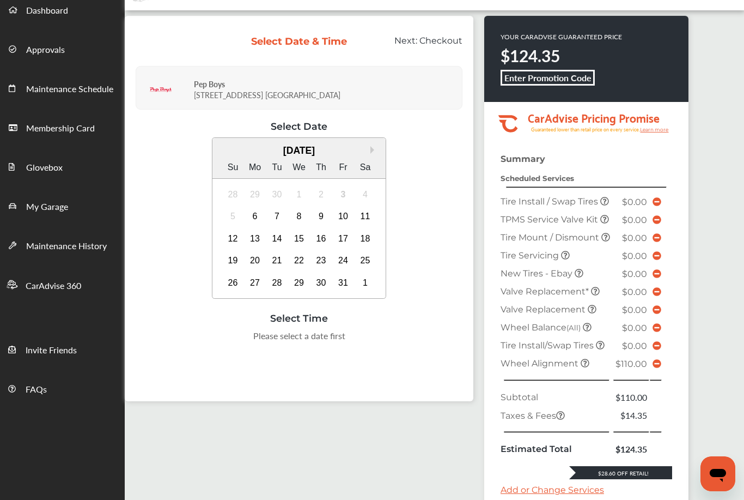 This screenshot has height=500, width=744. I want to click on div: $28.60 Off Retail!, so click(621, 473).